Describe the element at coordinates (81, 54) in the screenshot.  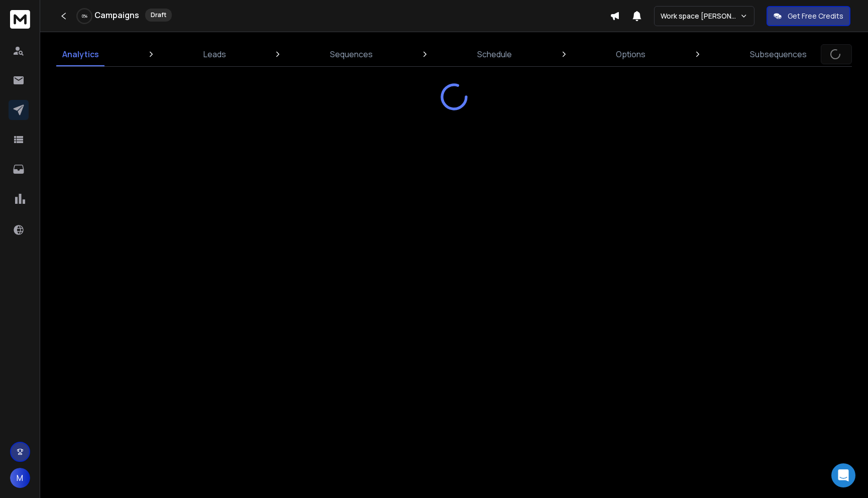
I see `p: Analytics` at that location.